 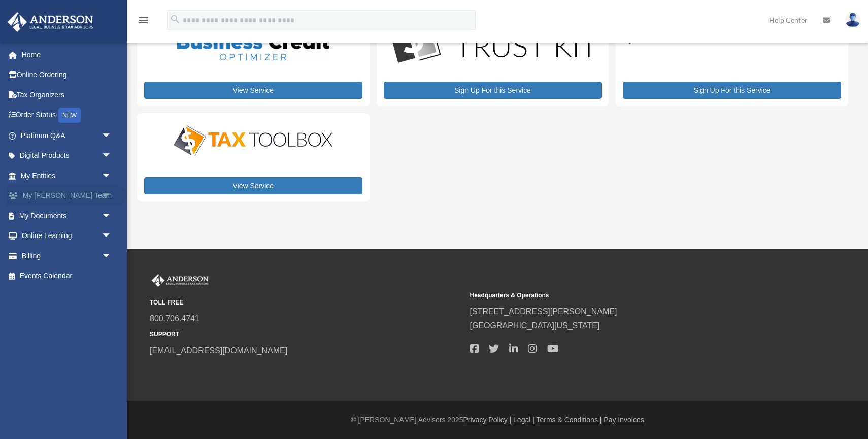 What do you see at coordinates (67, 216) in the screenshot?
I see `a: My Documentsarrow_drop_down` at bounding box center [67, 216].